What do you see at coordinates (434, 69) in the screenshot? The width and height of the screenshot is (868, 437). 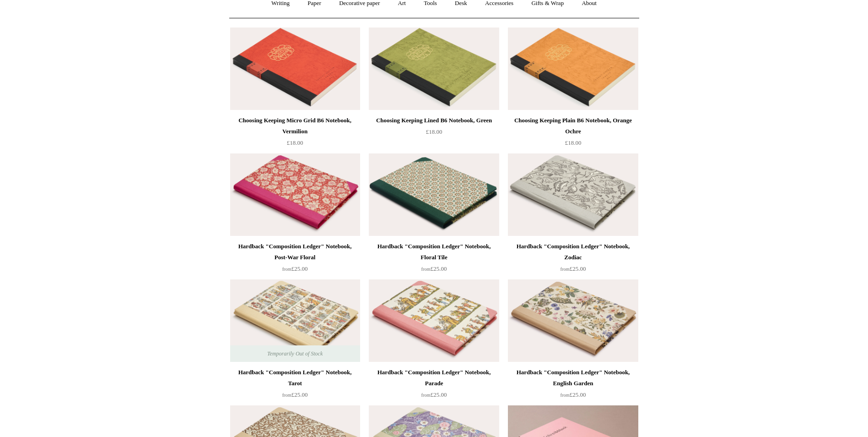 I see `img: Choosing Keeping Lined B6 Notebook, Green` at bounding box center [434, 69].